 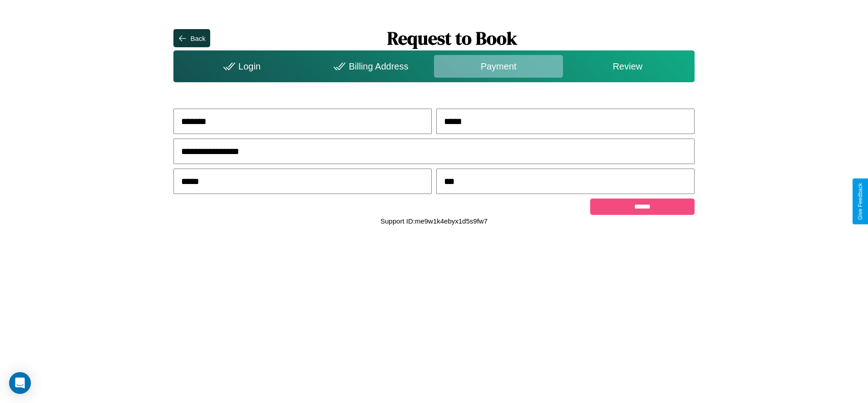 What do you see at coordinates (369, 66) in the screenshot?
I see `div: Billing Address` at bounding box center [369, 66].